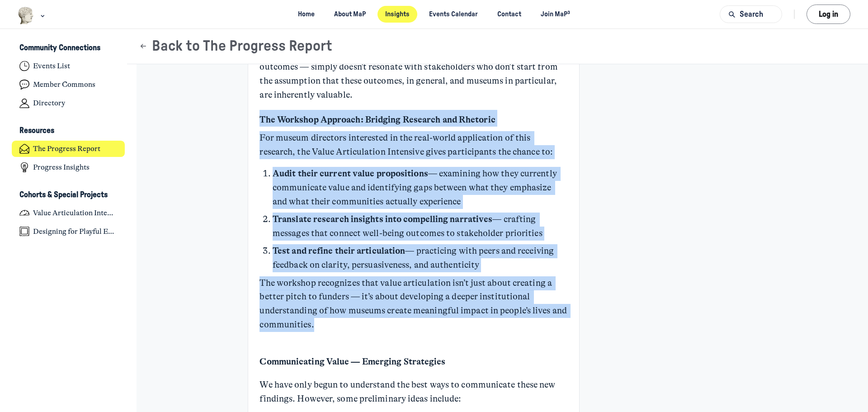 This screenshot has height=412, width=868. I want to click on strong: Communicating Value — Emerging Strategies, so click(352, 362).